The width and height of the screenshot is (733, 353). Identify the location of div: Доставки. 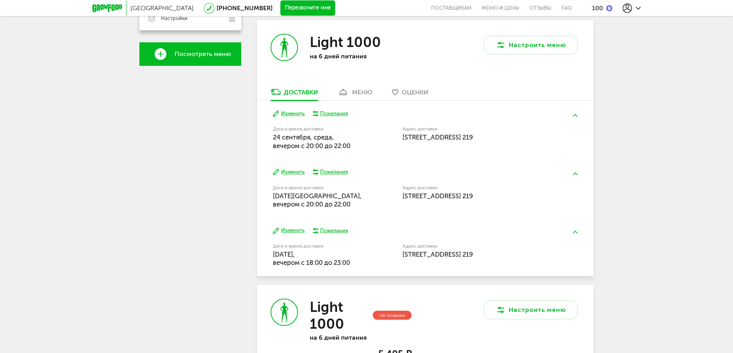
(301, 92).